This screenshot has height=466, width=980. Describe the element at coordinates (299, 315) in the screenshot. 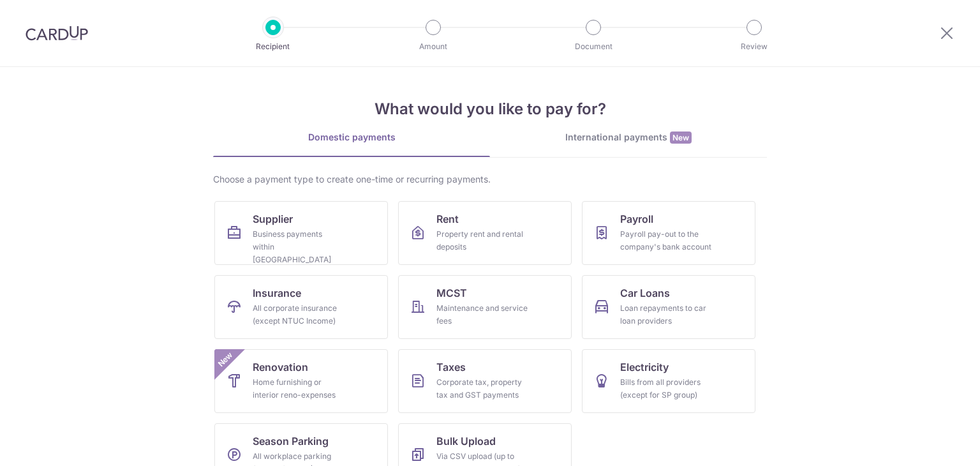

I see `div: All corporate insurance (except NTUC Income)` at that location.